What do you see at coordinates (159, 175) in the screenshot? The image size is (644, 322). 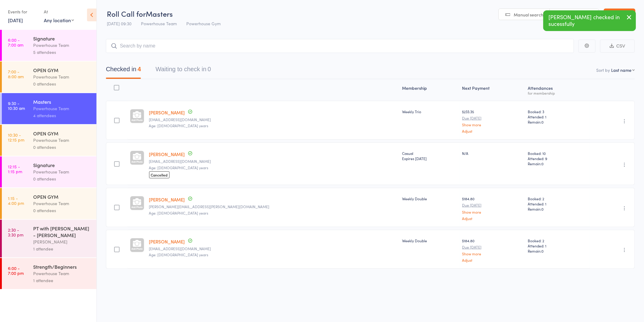 I see `span: Cancelled` at bounding box center [159, 175].